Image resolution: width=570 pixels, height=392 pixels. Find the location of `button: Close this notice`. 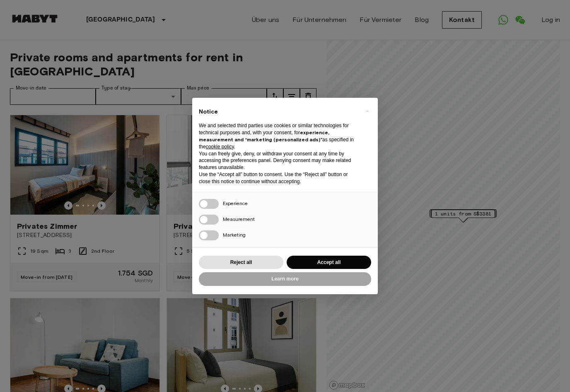

button: Close this notice is located at coordinates (367, 111).